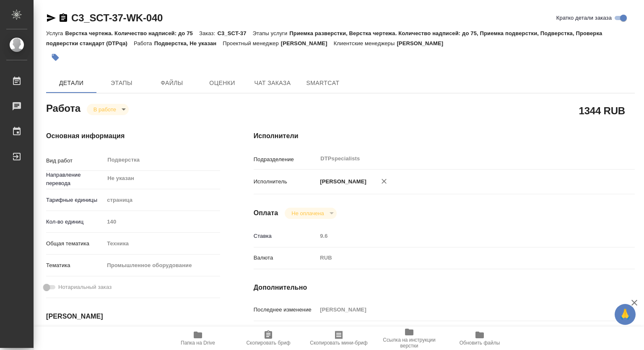  What do you see at coordinates (75, 222) in the screenshot?
I see `p: Кол-во единиц` at bounding box center [75, 222].